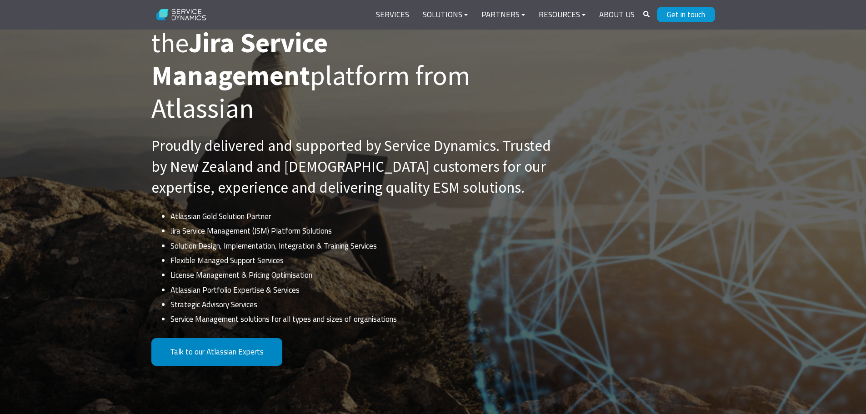 The image size is (866, 414). Describe the element at coordinates (365, 319) in the screenshot. I see `li: Service Management solutions for all types and sizes of organisations` at that location.